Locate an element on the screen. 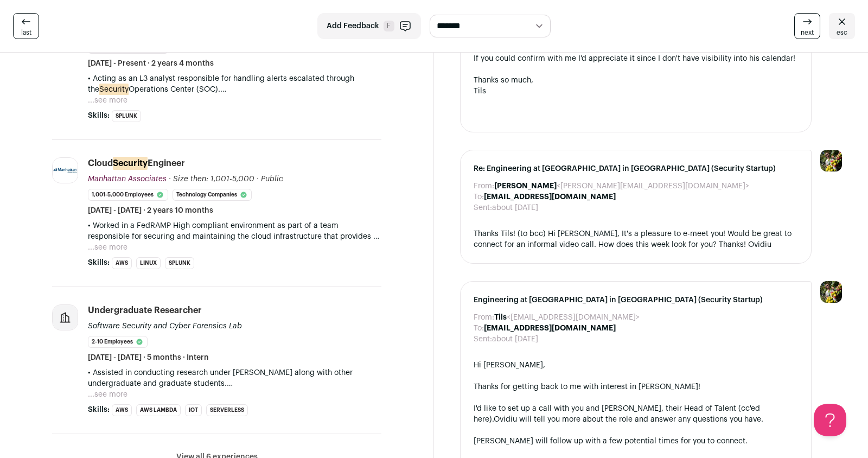  a: last is located at coordinates (26, 26).